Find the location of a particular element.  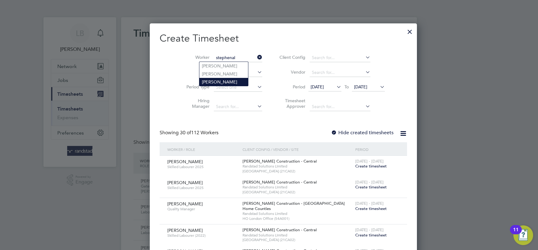

div: 11 is located at coordinates (516, 234).